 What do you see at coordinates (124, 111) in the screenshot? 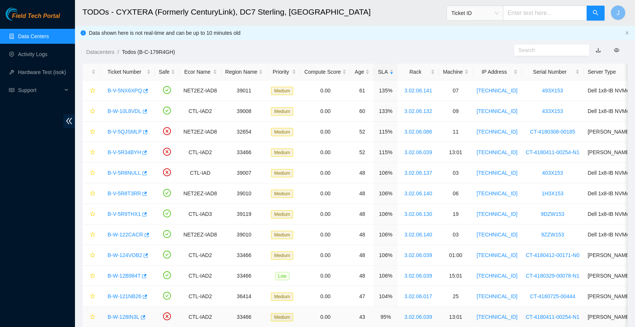
I see `a: B-W-10L8VDL` at bounding box center [124, 111].